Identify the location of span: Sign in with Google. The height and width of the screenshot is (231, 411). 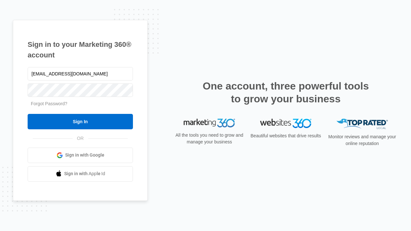
(85, 155).